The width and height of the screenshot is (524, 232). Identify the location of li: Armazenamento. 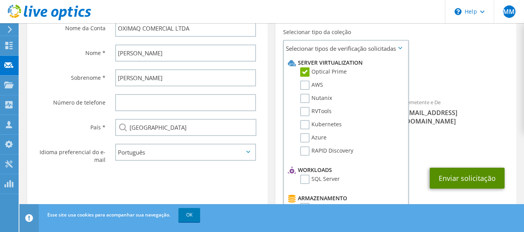
(345, 199).